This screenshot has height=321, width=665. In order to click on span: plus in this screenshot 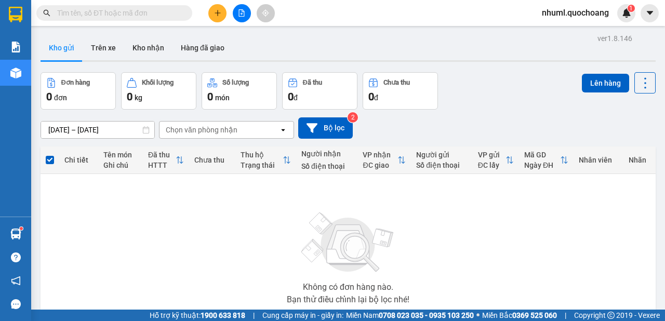, I will do `click(218, 13)`.